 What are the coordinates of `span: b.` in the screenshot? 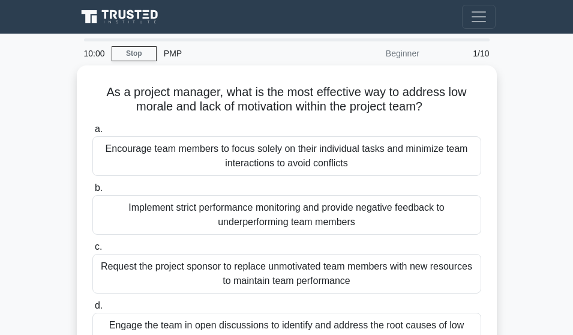 It's located at (98, 187).